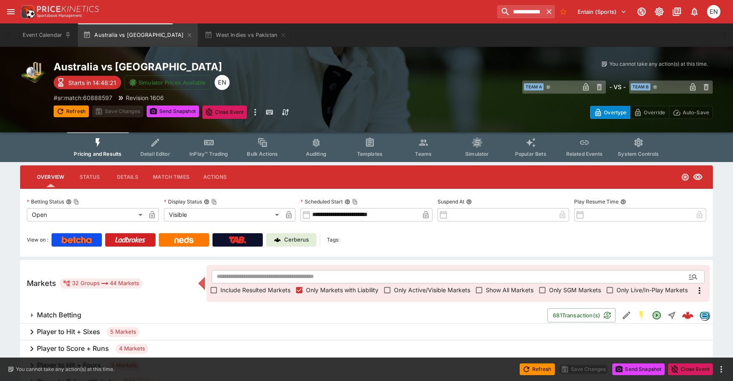  What do you see at coordinates (11, 12) in the screenshot?
I see `button: open drawer` at bounding box center [11, 12].